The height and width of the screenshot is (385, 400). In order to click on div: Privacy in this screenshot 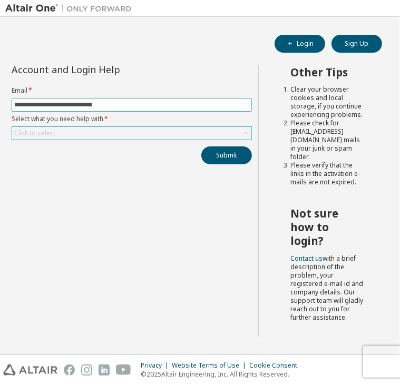, I will do `click(156, 366)`.